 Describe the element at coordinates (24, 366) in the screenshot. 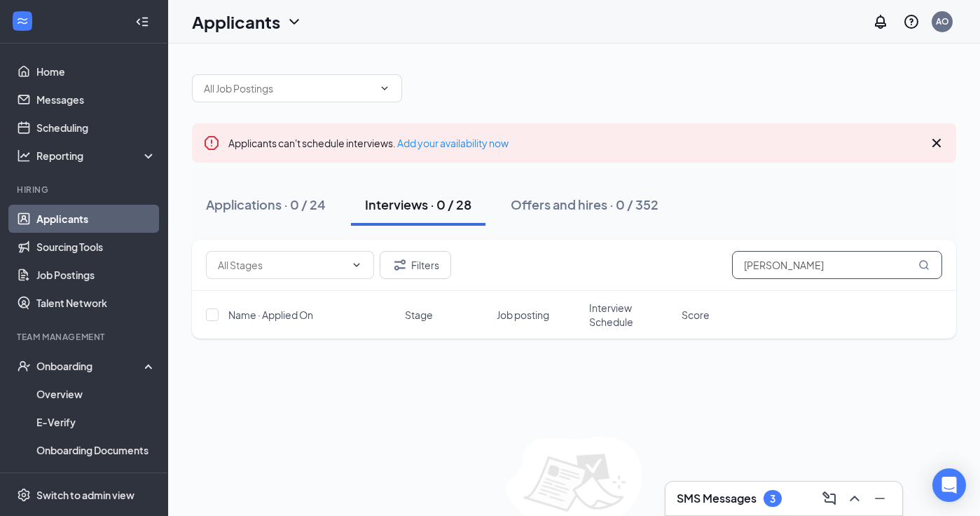

I see `svg: UserCheck` at that location.